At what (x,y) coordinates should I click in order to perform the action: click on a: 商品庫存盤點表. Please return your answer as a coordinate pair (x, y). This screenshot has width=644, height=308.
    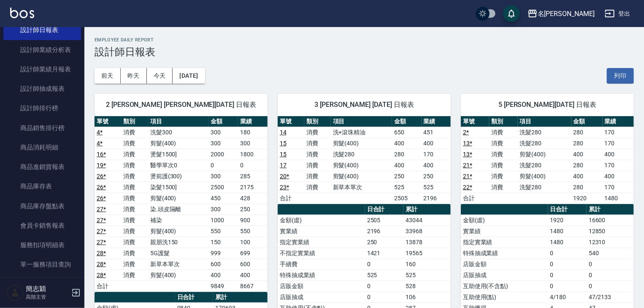
    Looking at the image, I should click on (42, 206).